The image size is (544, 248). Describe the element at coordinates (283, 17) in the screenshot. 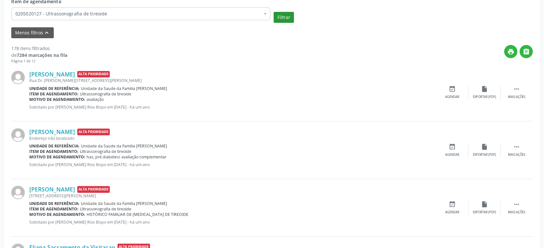

I see `button: Filtrar` at that location.